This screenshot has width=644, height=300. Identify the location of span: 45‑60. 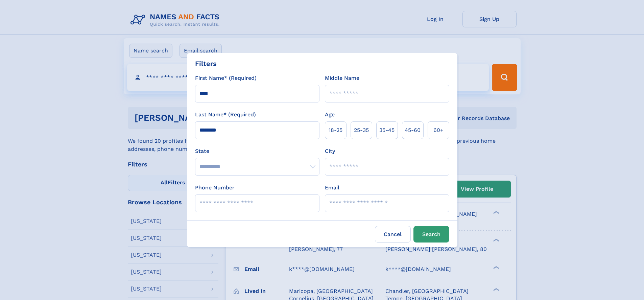
(412, 130).